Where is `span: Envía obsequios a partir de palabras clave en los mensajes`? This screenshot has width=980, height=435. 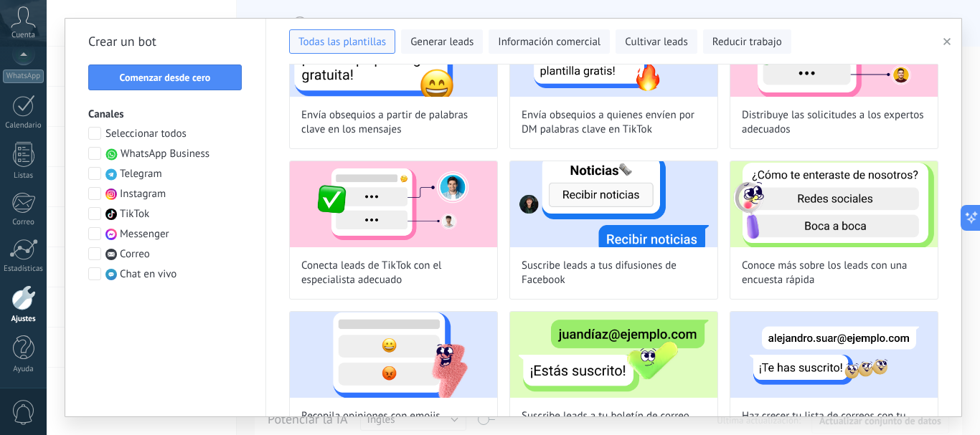
span: Envía obsequios a partir de palabras clave en los mensajes is located at coordinates (393, 123).